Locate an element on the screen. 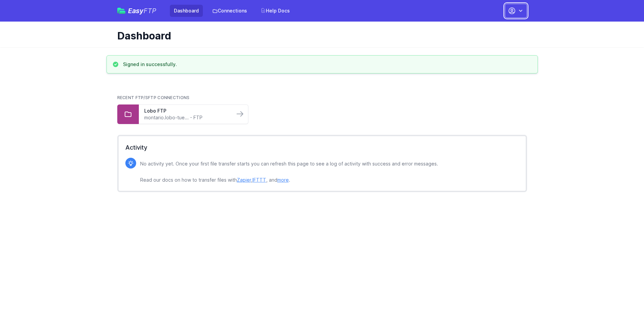 The image size is (644, 333). a: montario.lobo-tue... - FTP is located at coordinates (187, 118).